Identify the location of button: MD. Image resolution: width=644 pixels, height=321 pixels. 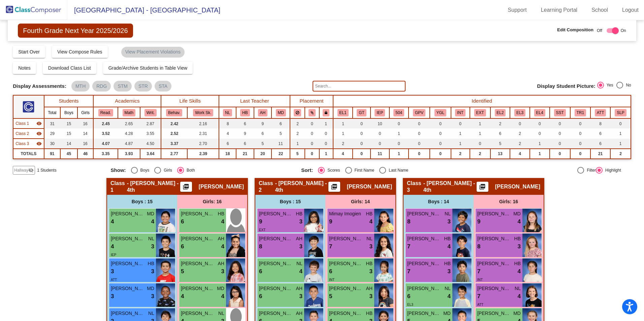
(281, 113).